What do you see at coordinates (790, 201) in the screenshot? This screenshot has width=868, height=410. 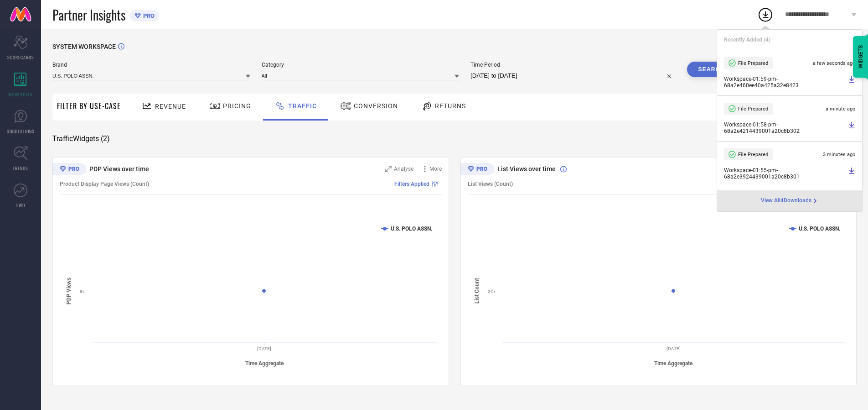 I see `div: Open download page` at bounding box center [790, 201].